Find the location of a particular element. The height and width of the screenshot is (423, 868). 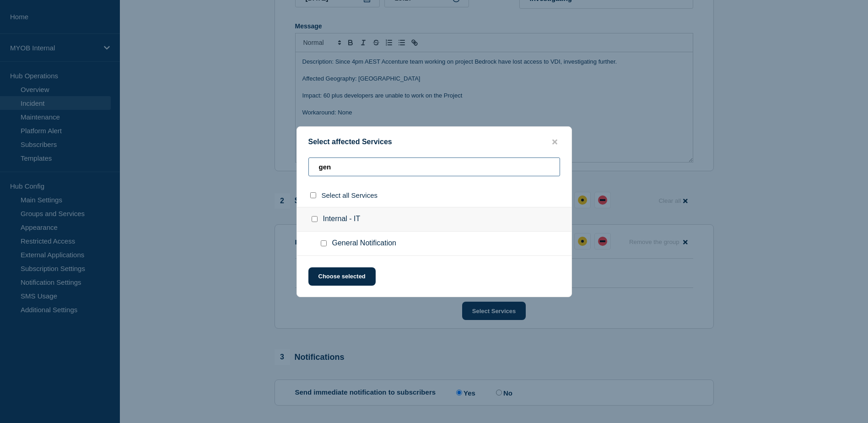

input: Search is located at coordinates (434, 166).